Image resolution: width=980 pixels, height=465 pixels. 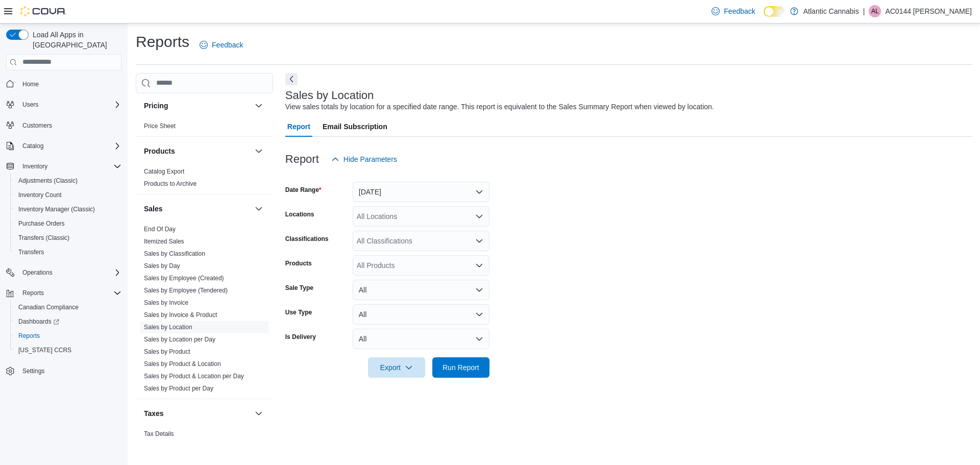 What do you see at coordinates (300, 214) in the screenshot?
I see `label: Locations` at bounding box center [300, 214].